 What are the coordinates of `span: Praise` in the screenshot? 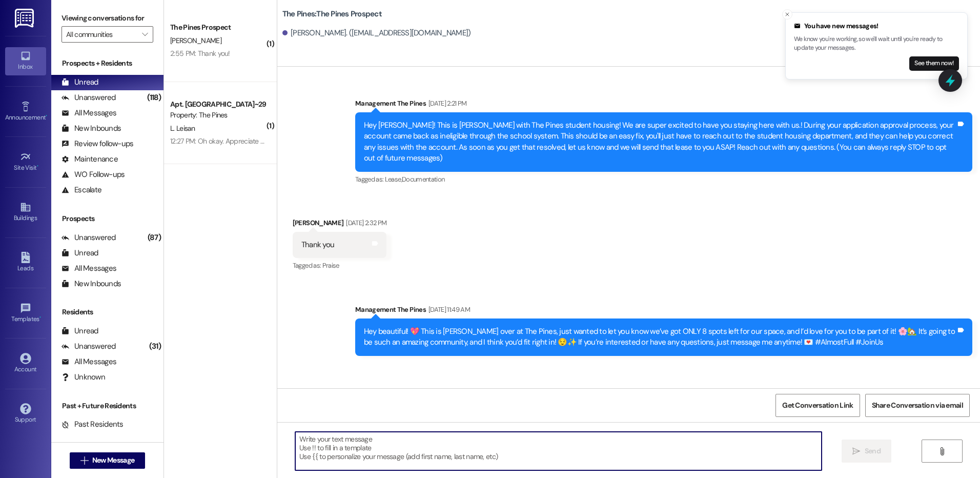 It's located at (331, 265).